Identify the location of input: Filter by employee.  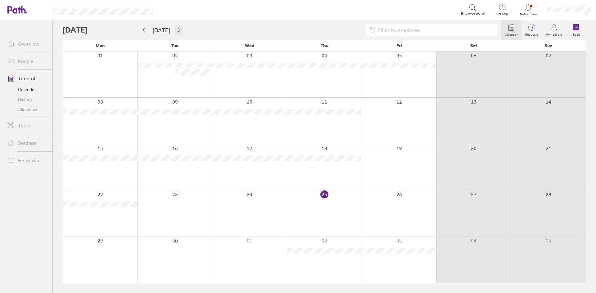
(434, 30).